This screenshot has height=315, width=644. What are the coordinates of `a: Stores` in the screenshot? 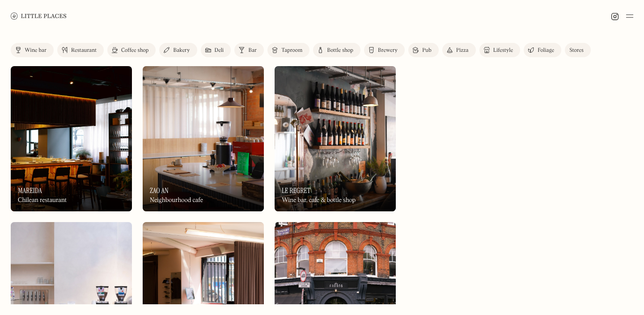 It's located at (578, 50).